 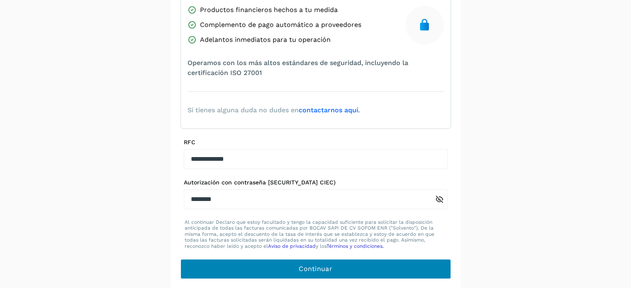 What do you see at coordinates (291, 246) in the screenshot?
I see `a: Aviso de privacidad` at bounding box center [291, 246].